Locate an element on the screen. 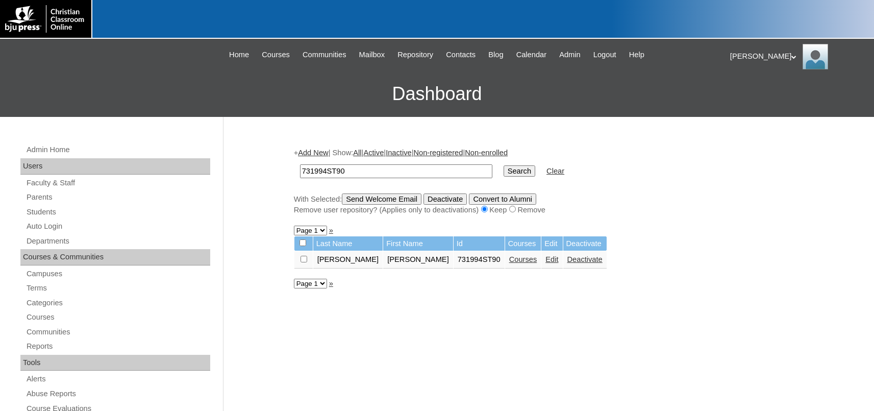 This screenshot has width=874, height=411. a: Students is located at coordinates (118, 212).